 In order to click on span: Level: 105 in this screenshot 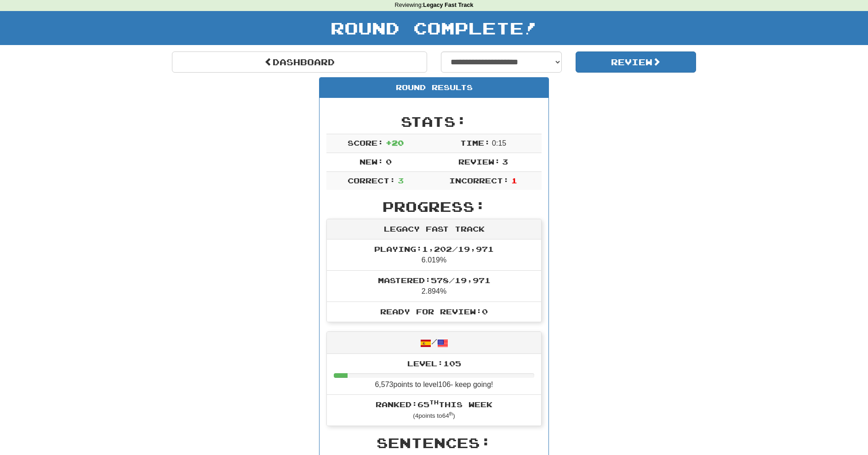, I will do `click(434, 363)`.